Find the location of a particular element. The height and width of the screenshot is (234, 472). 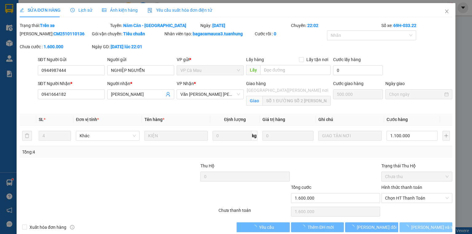

b: 0 is located at coordinates (275, 34).